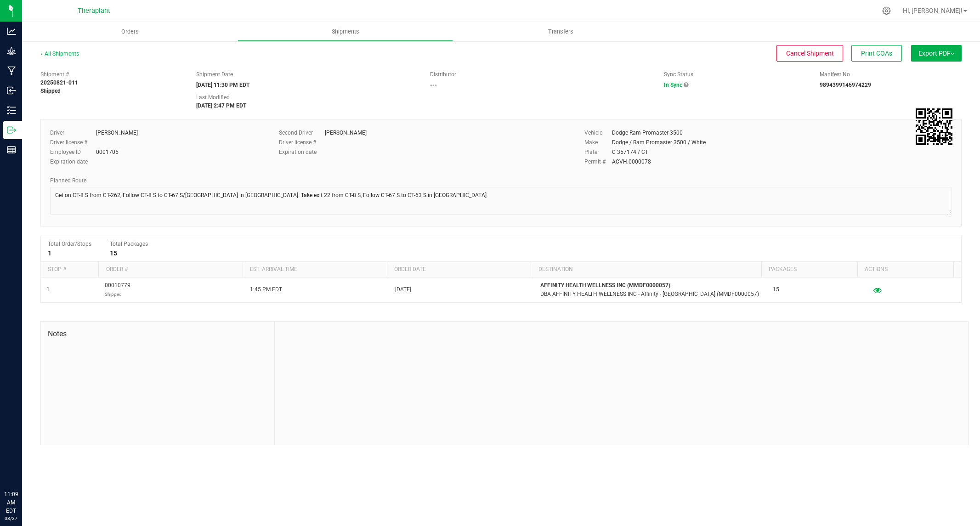 This screenshot has height=526, width=980. I want to click on span: Print COAs, so click(876, 53).